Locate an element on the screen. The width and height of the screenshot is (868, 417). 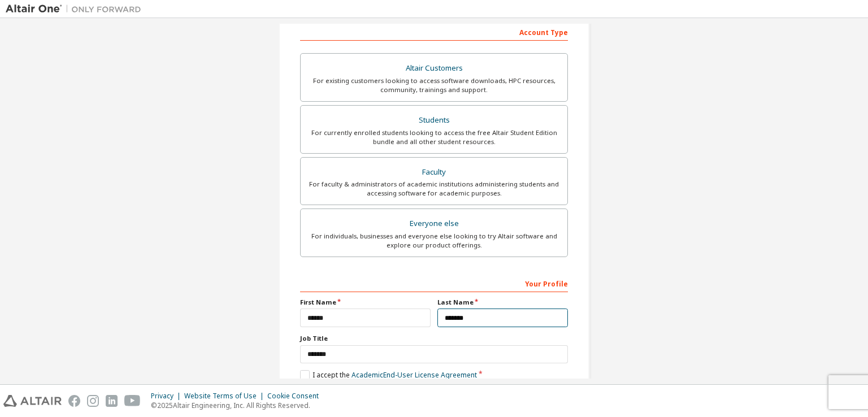
img: facebook.svg is located at coordinates (74, 400).